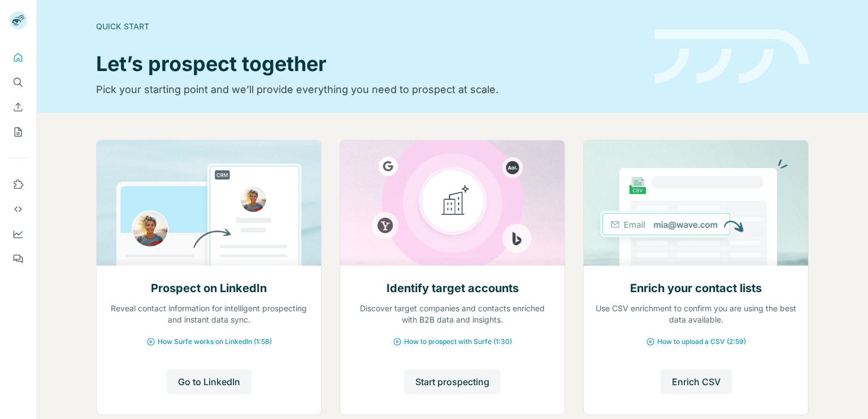 The image size is (868, 419). Describe the element at coordinates (368, 89) in the screenshot. I see `p: Pick your starting point and we’ll provide everything you need to prospect at scale.` at that location.